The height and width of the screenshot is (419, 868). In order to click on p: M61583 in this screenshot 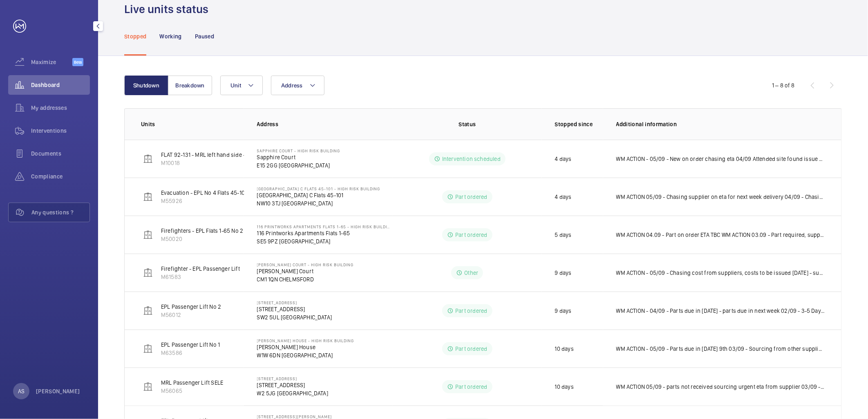, I will do `click(200, 277)`.